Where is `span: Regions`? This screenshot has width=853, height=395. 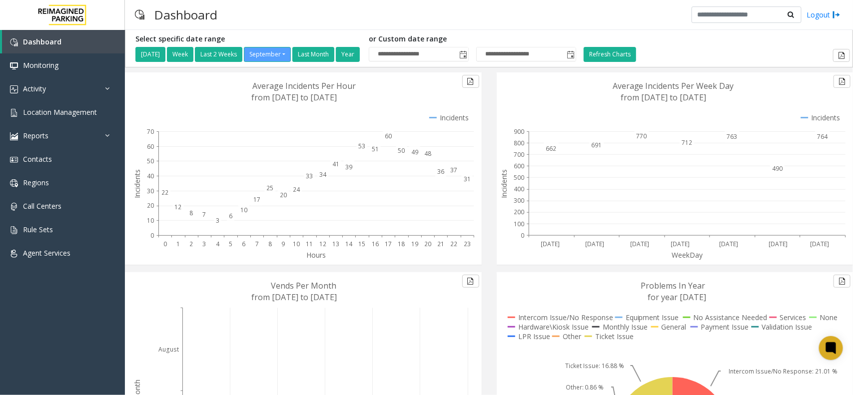 span: Regions is located at coordinates (36, 182).